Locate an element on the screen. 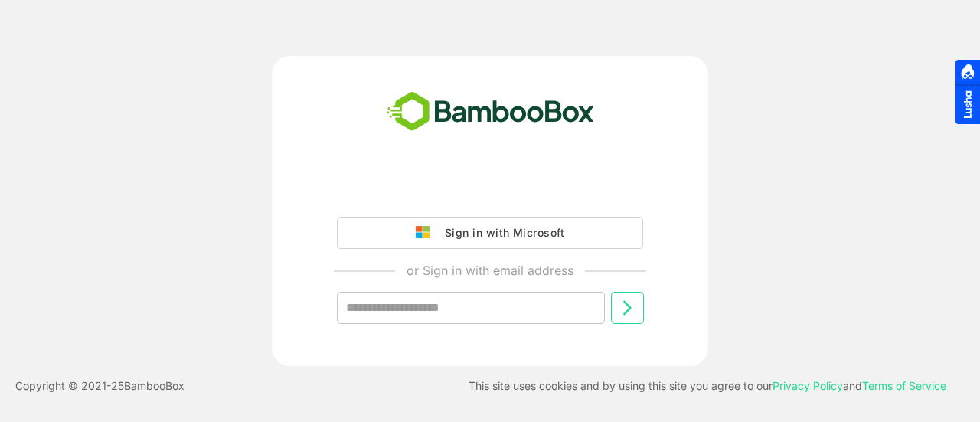 The height and width of the screenshot is (422, 980). img: bamboobox is located at coordinates (490, 112).